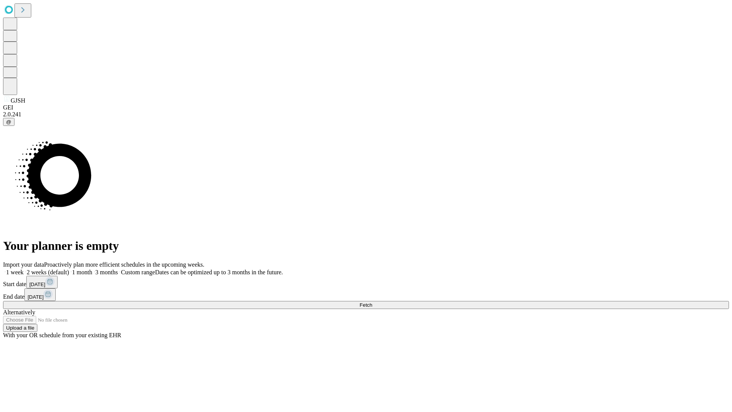  I want to click on span: Alternatively, so click(19, 312).